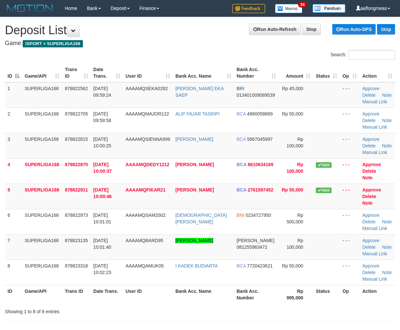 The image size is (400, 330). I want to click on label: Search:, so click(363, 55).